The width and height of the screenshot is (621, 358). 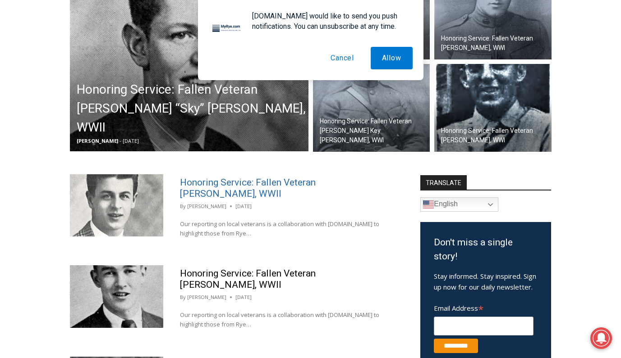 What do you see at coordinates (391, 58) in the screenshot?
I see `button: Allow` at bounding box center [391, 58].